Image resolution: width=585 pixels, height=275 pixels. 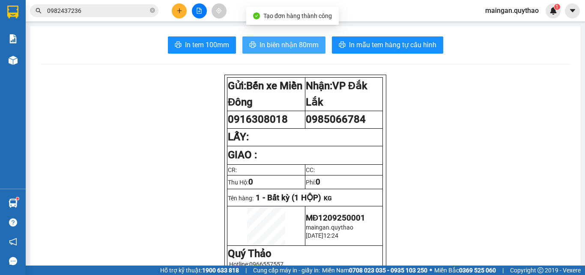 I want to click on span: 12:24, so click(x=331, y=235).